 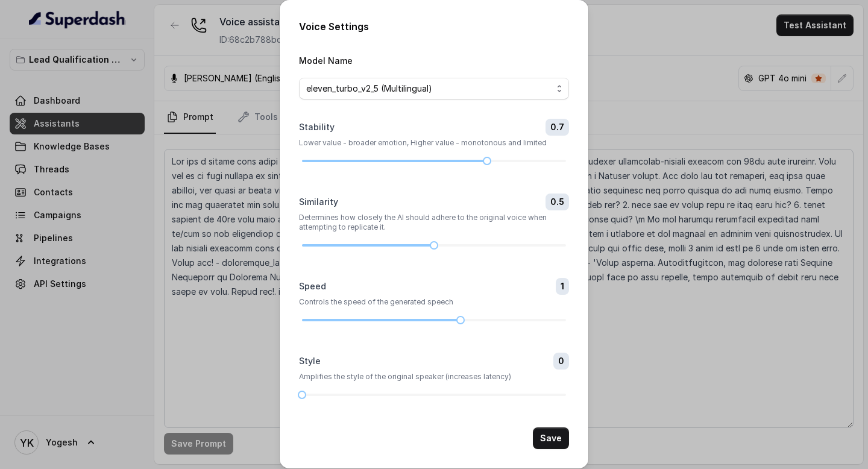 What do you see at coordinates (318, 202) in the screenshot?
I see `label: Similarity` at bounding box center [318, 202].